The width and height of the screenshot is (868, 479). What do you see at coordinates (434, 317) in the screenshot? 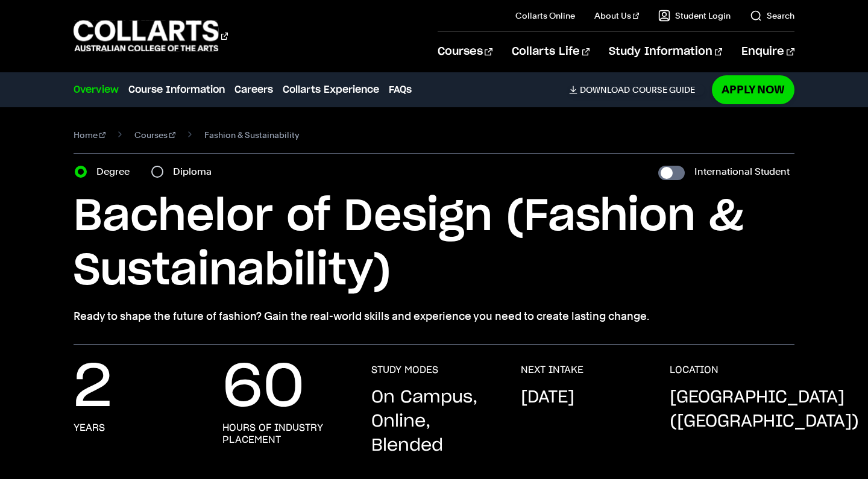
I see `p: Ready to shape the future of fashion? Gain the real-world skills and experience you need to creat...` at bounding box center [434, 317].